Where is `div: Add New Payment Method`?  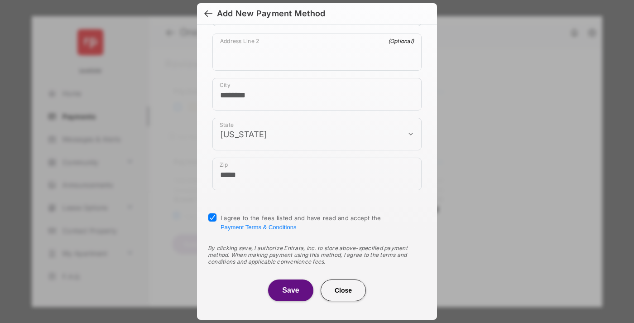
div: Add New Payment Method is located at coordinates (271, 14).